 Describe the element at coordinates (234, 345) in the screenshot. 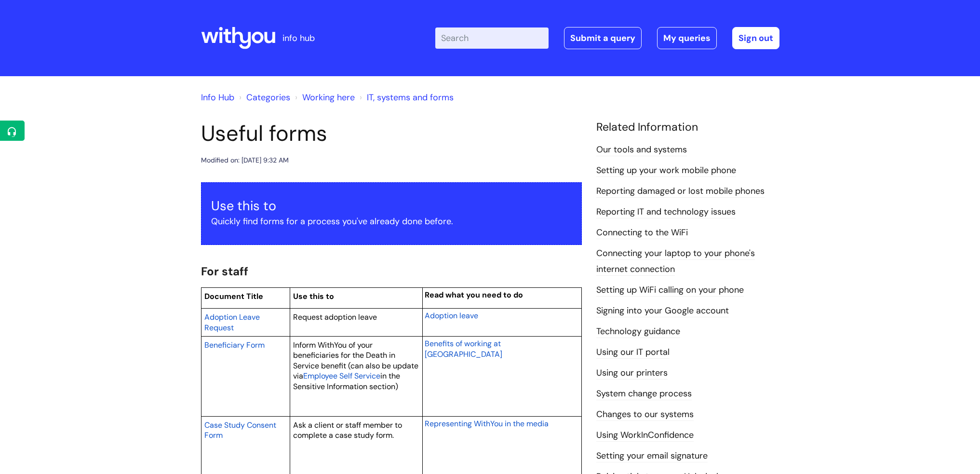

I see `span: Beneficiary Form` at that location.